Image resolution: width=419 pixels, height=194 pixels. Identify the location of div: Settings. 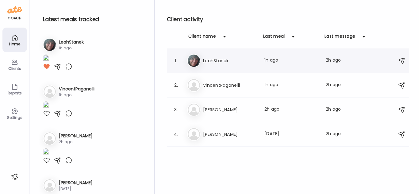
(15, 117).